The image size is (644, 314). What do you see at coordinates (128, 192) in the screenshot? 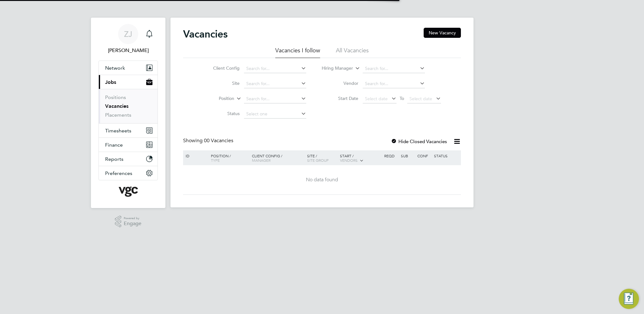
I see `a: Go to home page` at bounding box center [128, 192].